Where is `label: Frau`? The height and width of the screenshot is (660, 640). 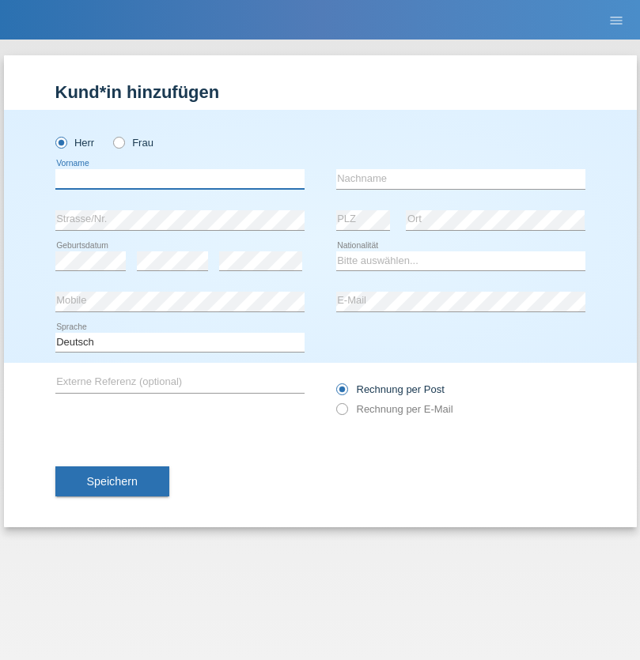 label: Frau is located at coordinates (133, 142).